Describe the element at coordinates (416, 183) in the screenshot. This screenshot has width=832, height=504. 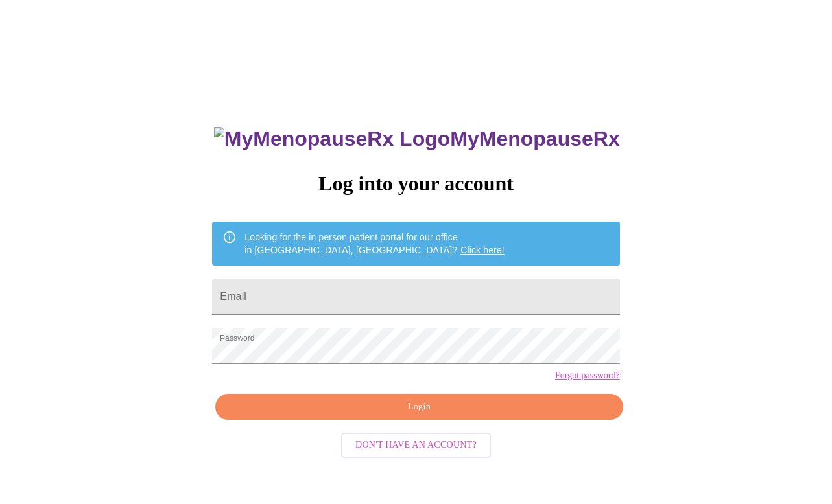
I see `h3: Log into your account` at that location.